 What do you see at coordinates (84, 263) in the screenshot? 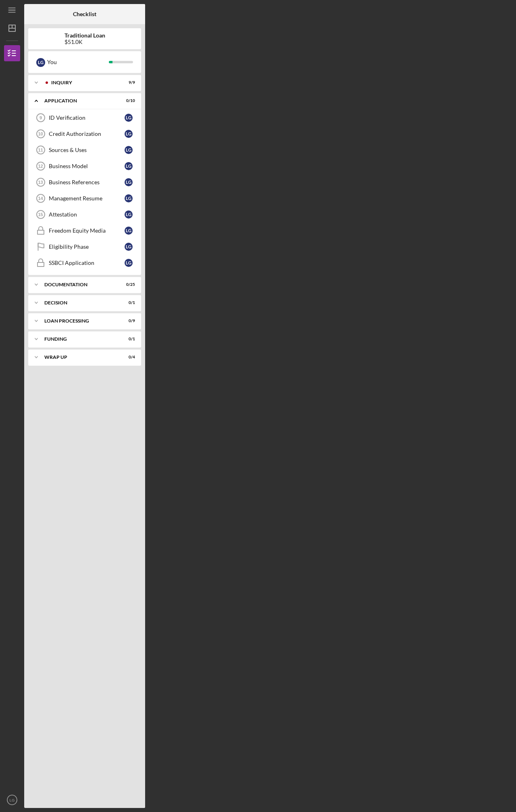
I see `a: SSBCI ApplicationLG` at bounding box center [84, 263].